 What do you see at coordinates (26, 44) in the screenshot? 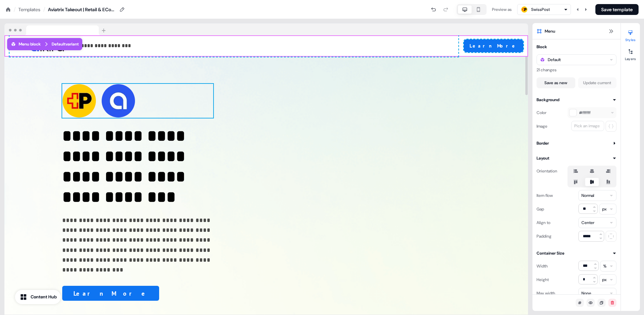
I see `div: Menu block` at bounding box center [26, 44].